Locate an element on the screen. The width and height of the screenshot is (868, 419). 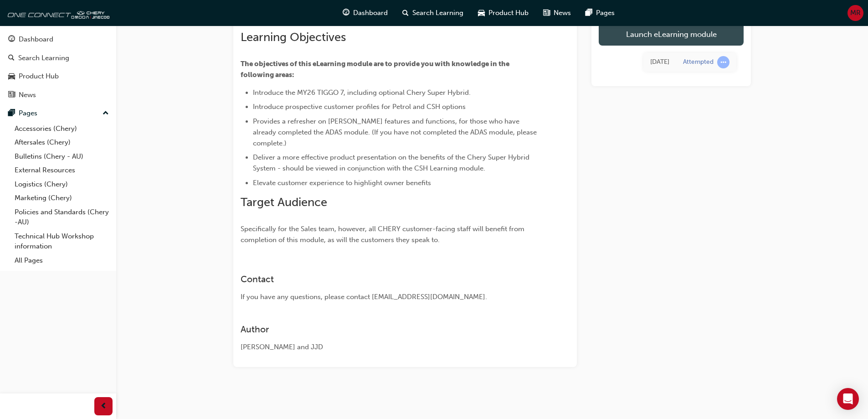
span: The objectives of this eLearning module are to provide you with knowledge in the following areas: is located at coordinates (375, 70).